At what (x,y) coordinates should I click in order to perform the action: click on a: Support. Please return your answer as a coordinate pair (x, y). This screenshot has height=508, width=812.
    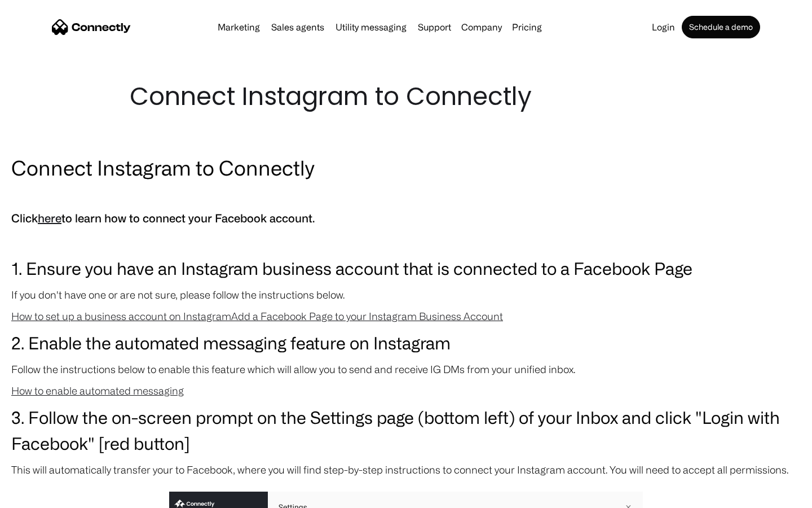
    Looking at the image, I should click on (434, 27).